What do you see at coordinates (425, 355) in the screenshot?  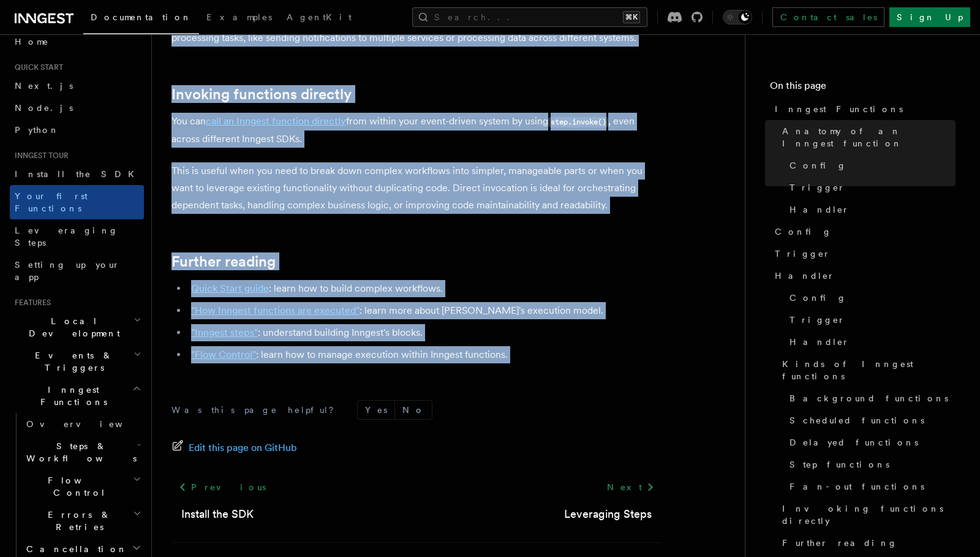 I see `li: : learn how to manage execution within Inngest functions.` at bounding box center [425, 355].